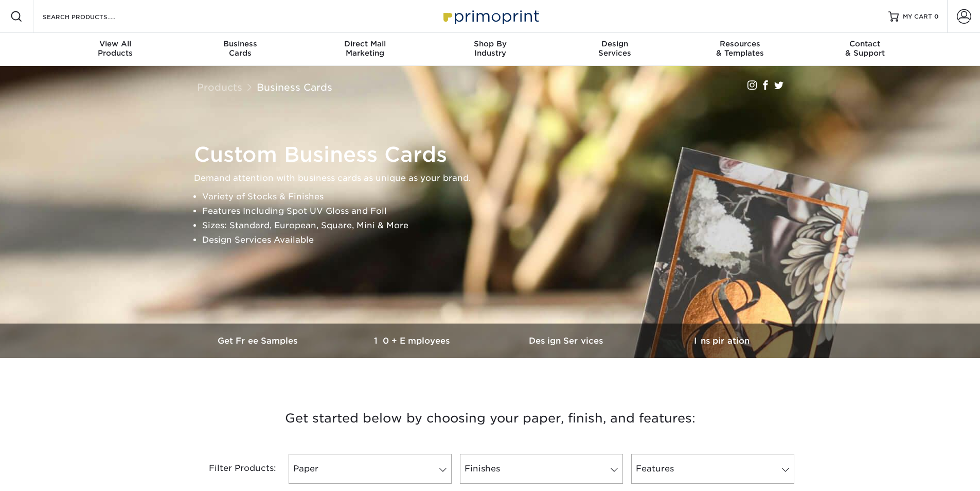 The image size is (980, 491). I want to click on span: Direct Mail, so click(365, 44).